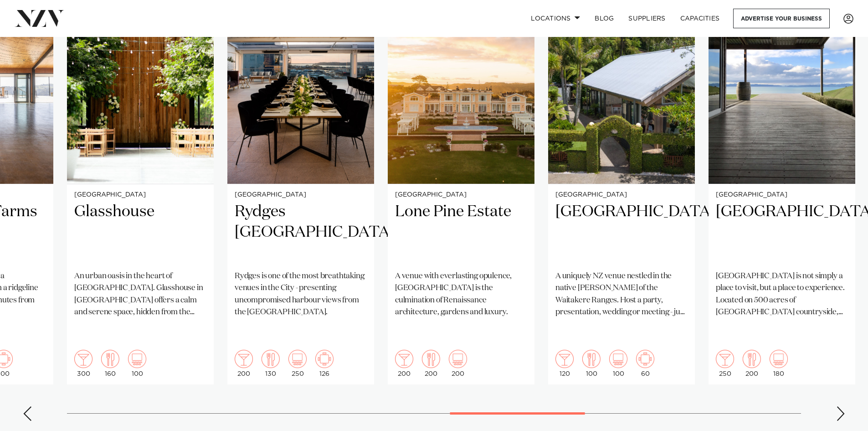 Image resolution: width=868 pixels, height=431 pixels. I want to click on div: 126, so click(325, 363).